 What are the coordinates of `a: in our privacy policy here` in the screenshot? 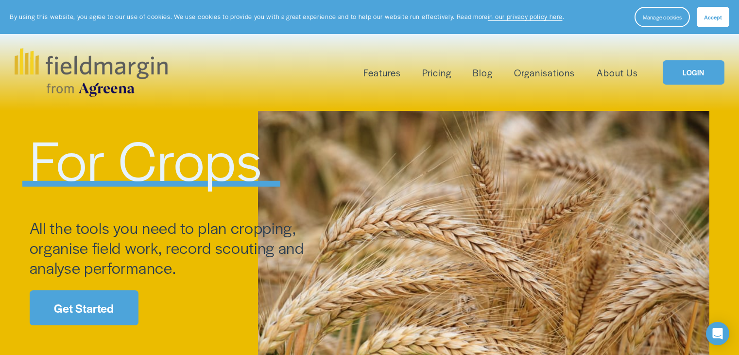 It's located at (526, 17).